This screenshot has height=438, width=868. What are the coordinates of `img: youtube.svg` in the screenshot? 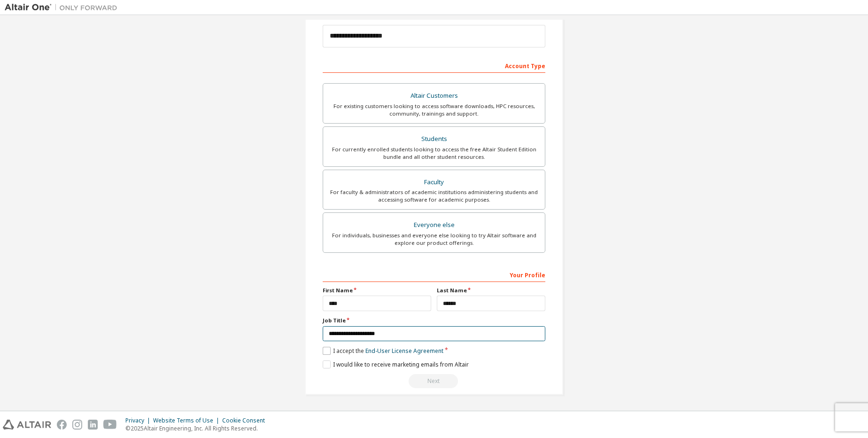 It's located at (110, 424).